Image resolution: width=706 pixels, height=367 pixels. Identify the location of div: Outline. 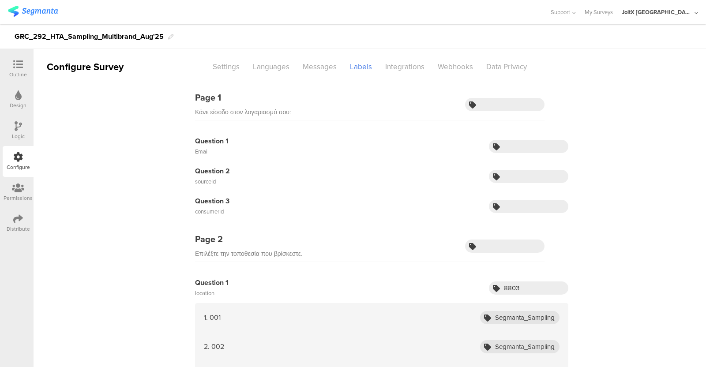
(18, 75).